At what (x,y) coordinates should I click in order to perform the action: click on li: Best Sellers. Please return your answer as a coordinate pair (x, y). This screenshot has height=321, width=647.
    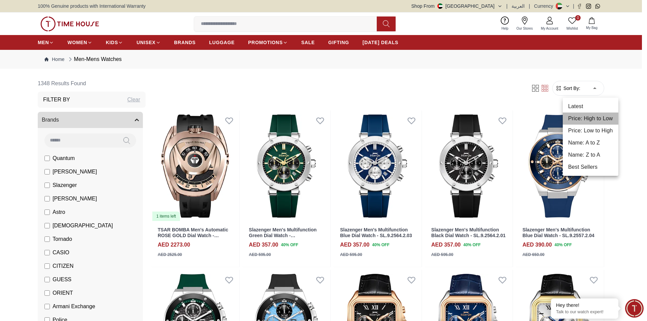
    Looking at the image, I should click on (591, 167).